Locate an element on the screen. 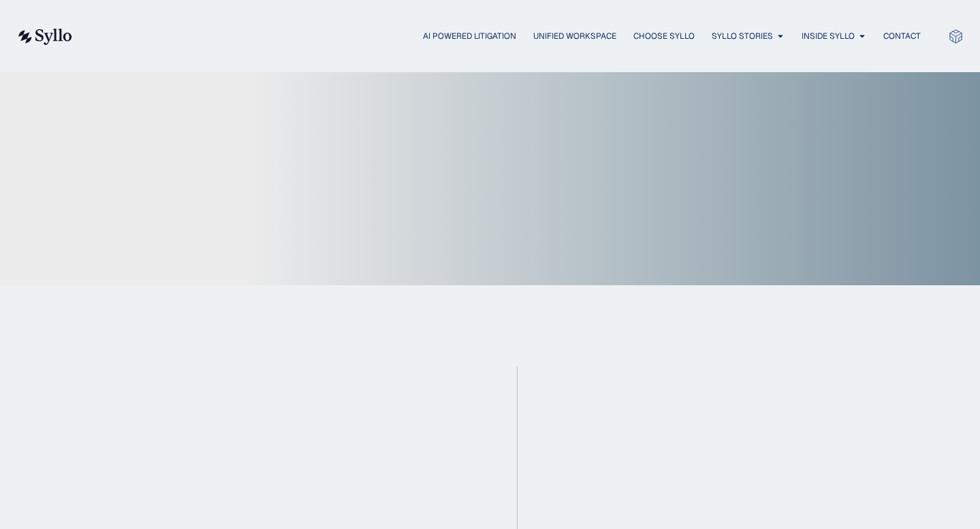 The height and width of the screenshot is (529, 980). span: Choose Syllo is located at coordinates (664, 36).